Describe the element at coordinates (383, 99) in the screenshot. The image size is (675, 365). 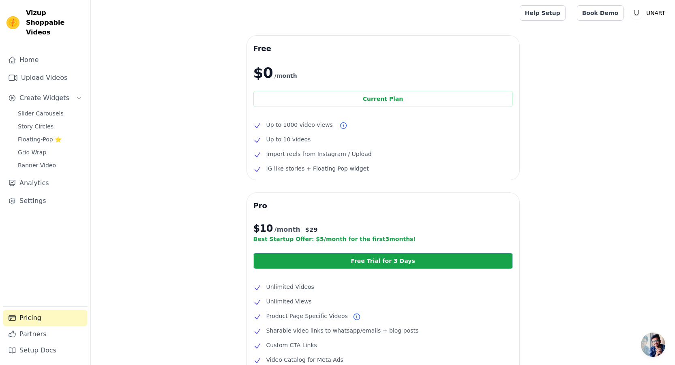
I see `div: Current Plan` at that location.